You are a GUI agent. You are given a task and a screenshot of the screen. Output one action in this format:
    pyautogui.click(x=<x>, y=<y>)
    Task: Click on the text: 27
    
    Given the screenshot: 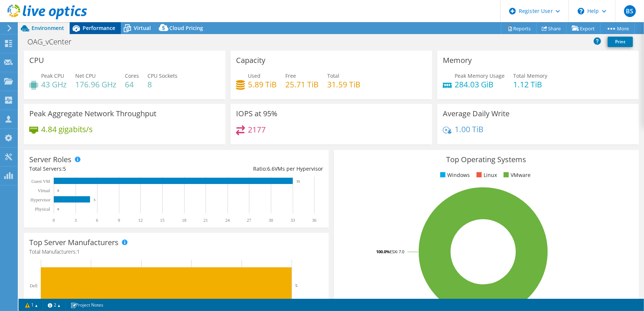 What is the action you would take?
    pyautogui.click(x=249, y=221)
    